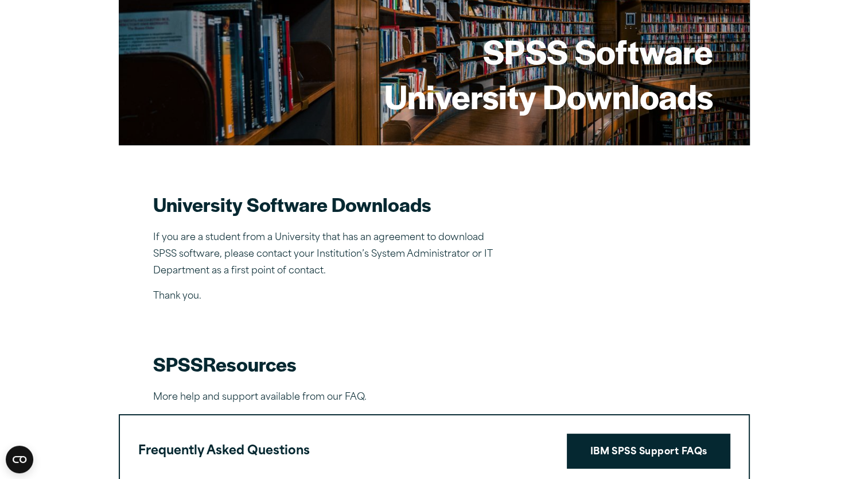  Describe the element at coordinates (20, 459) in the screenshot. I see `button: Open CMP widget` at that location.